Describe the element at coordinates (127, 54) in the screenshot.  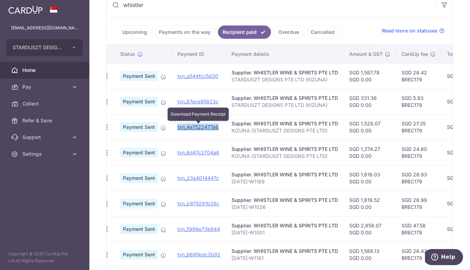
I see `span: Status` at that location.